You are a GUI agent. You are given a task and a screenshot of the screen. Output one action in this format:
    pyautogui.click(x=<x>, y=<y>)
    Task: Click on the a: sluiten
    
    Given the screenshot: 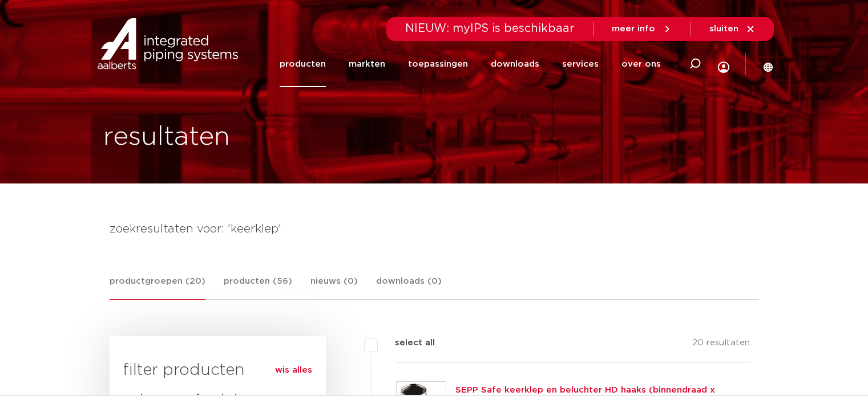 What is the action you would take?
    pyautogui.click(x=732, y=29)
    